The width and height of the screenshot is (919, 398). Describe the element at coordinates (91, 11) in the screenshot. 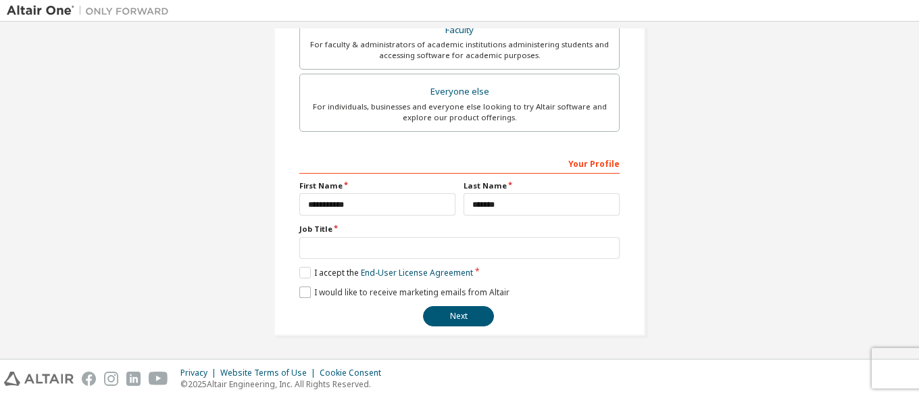

I see `img: Altair One` at that location.